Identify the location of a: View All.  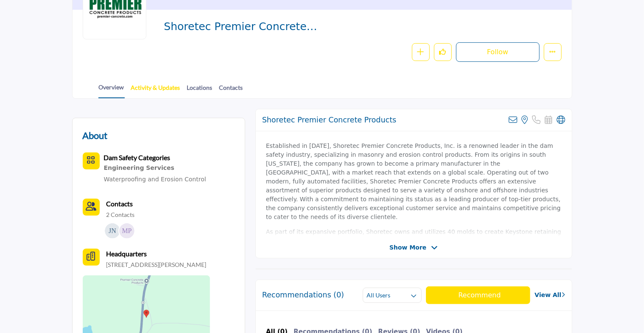
(550, 295).